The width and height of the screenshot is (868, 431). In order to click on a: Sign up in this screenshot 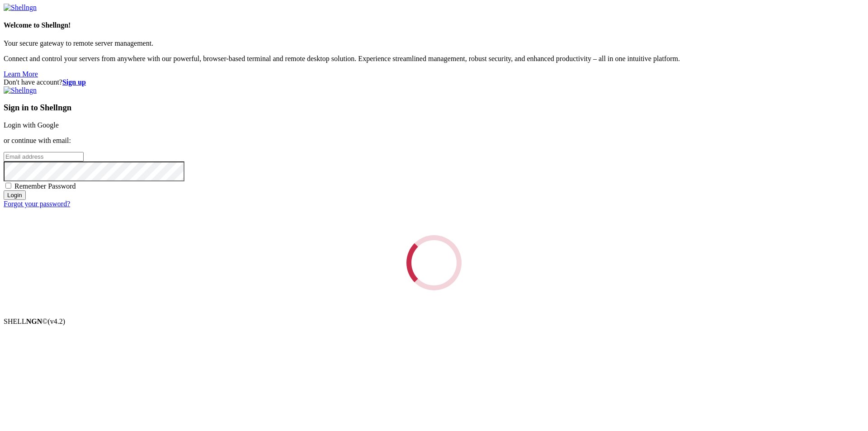, I will do `click(74, 82)`.